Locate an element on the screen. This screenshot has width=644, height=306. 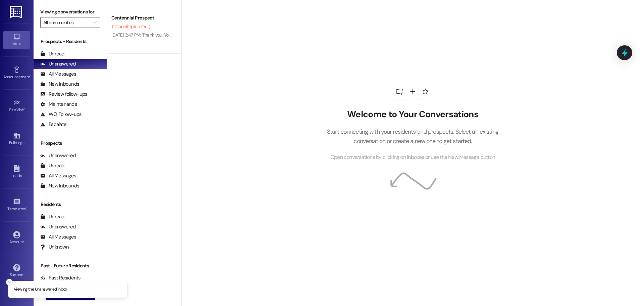
p: Viewing the Unanswered inbox is located at coordinates (40, 289).